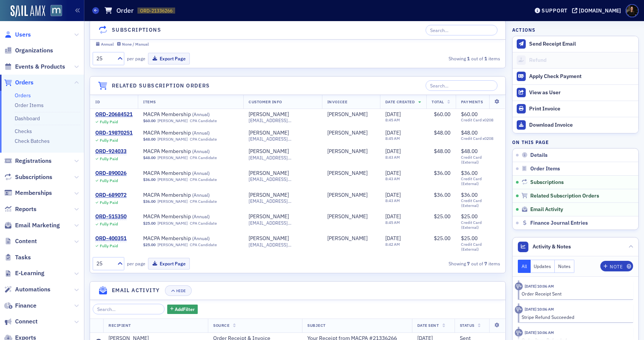  Describe the element at coordinates (337, 102) in the screenshot. I see `span: Invoicee` at that location.